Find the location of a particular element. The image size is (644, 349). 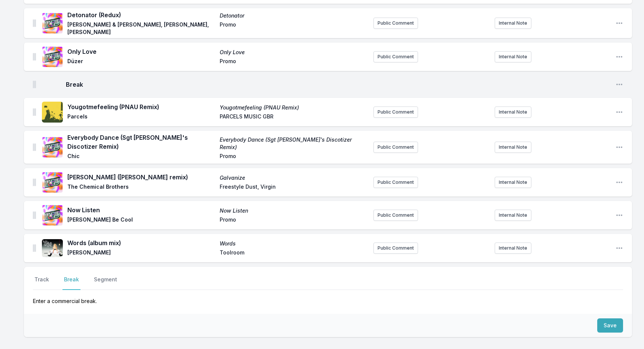

img: Galvanize is located at coordinates (52, 182).